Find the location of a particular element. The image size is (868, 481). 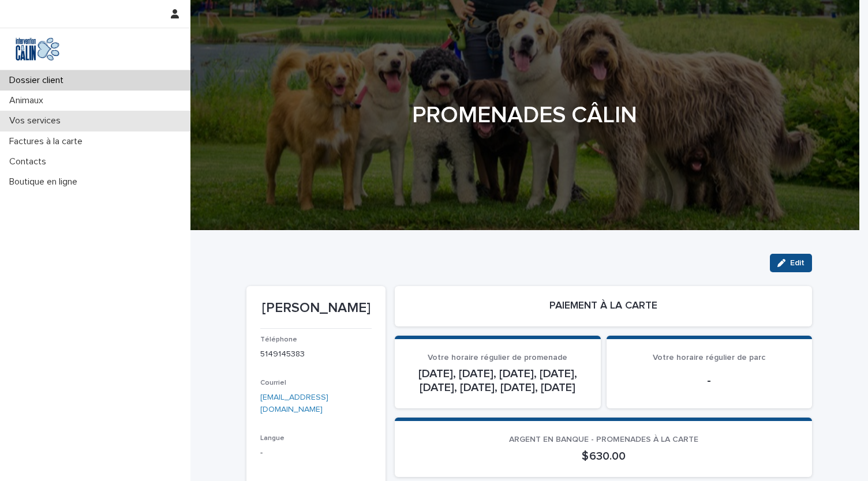

img: Y0SYDZVsQvbSeSFpbQoq is located at coordinates (37, 49).